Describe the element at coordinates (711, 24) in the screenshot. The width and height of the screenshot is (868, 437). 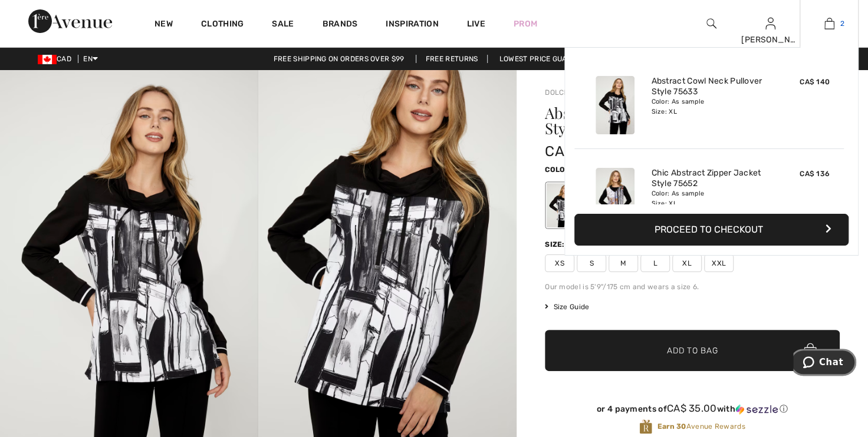
I see `img: search the website` at that location.